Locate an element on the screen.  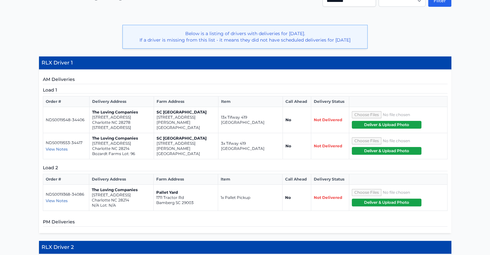
h4: RLX Driver 1 is located at coordinates (245, 63).